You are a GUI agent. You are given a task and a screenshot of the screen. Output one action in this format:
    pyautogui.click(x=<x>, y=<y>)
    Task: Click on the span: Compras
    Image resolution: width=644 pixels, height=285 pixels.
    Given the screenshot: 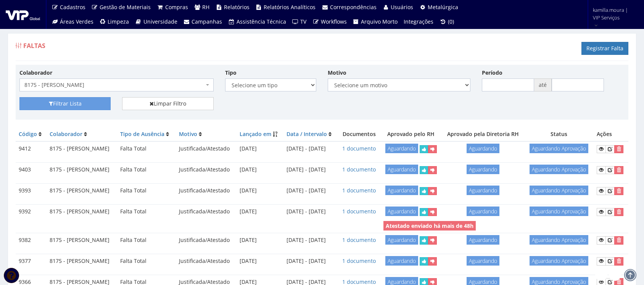 What is the action you would take?
    pyautogui.click(x=177, y=7)
    